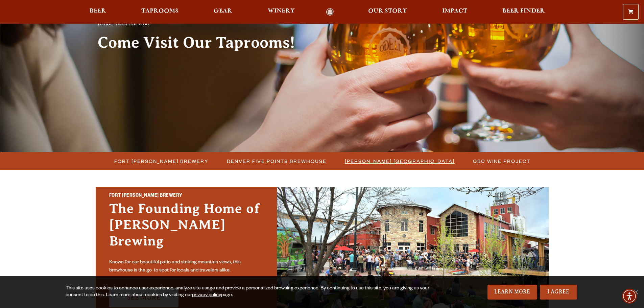 The width and height of the screenshot is (644, 308). I want to click on a: OBC Wine Project, so click(501, 161).